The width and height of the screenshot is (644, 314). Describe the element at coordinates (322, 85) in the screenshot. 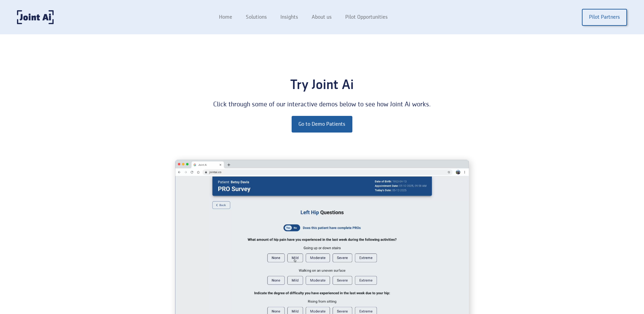

I see `div: Try Joint Ai` at that location.